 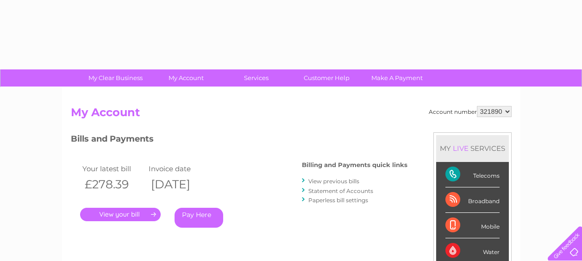 What do you see at coordinates (114, 169) in the screenshot?
I see `td: Your latest bill` at bounding box center [114, 169].